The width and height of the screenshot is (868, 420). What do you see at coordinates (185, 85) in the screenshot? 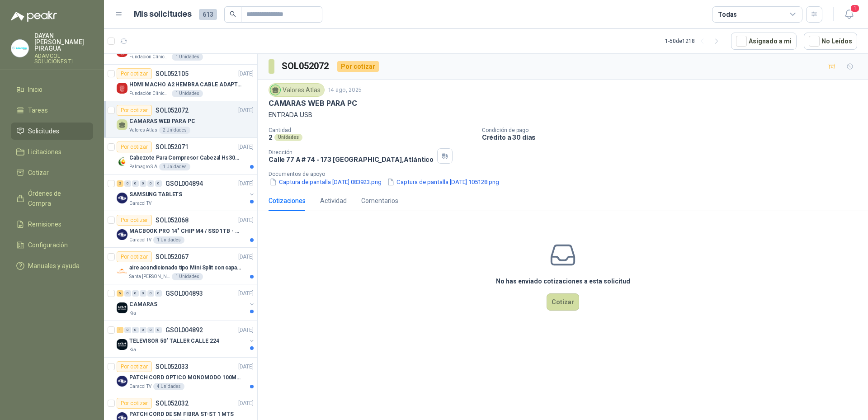
I see `p: HDMI MACHO A2 HEMBRA CABLE ADAPTADOR CONVERTIDOR FOR MONIT` at bounding box center [185, 85].